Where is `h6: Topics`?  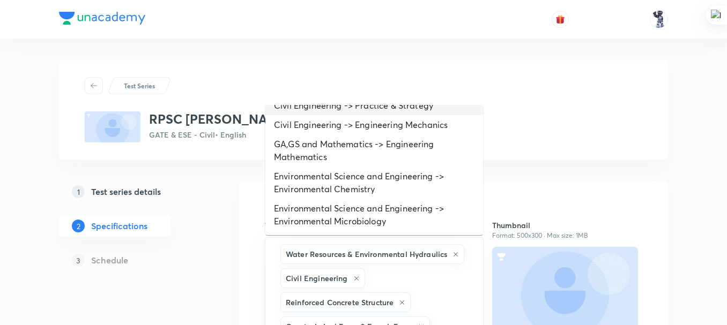
h6: Topics is located at coordinates (276, 225).